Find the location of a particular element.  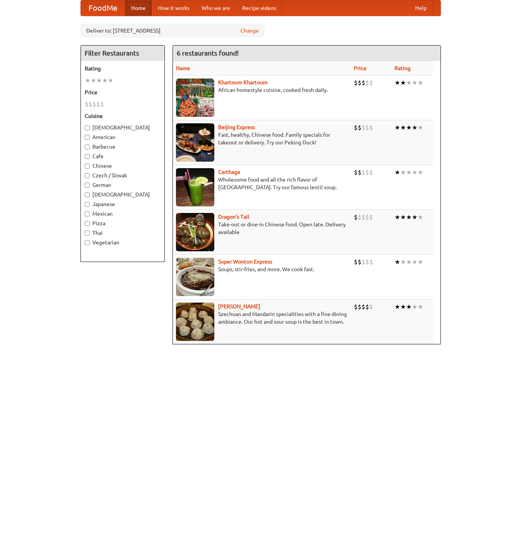

a: Help is located at coordinates (421, 8).